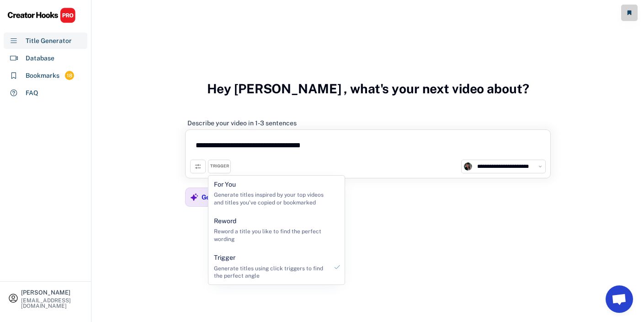 The width and height of the screenshot is (644, 322). What do you see at coordinates (468, 166) in the screenshot?
I see `img: channels4_profile.jpg` at bounding box center [468, 166].